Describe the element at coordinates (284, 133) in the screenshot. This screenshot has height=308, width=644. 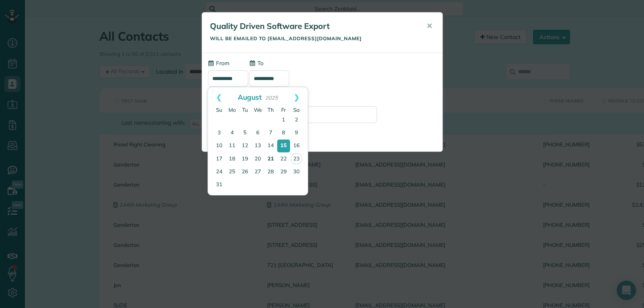
I see `a: 8` at that location.